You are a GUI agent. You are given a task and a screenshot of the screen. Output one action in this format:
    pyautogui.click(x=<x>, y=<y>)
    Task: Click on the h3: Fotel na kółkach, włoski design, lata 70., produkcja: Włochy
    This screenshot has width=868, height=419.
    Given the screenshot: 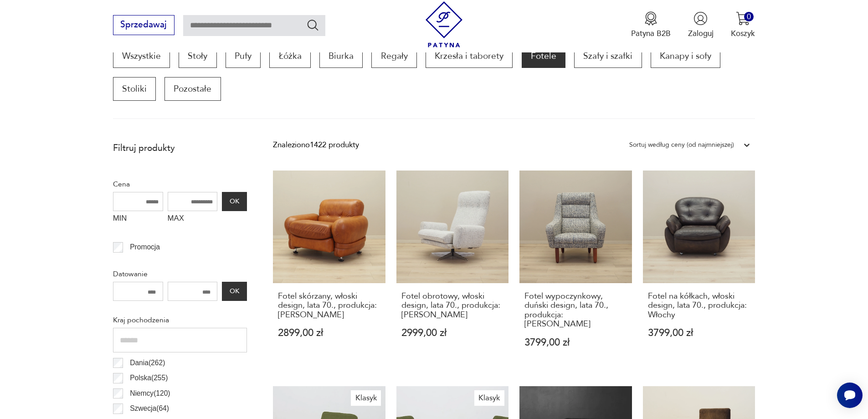 What is the action you would take?
    pyautogui.click(x=699, y=305)
    